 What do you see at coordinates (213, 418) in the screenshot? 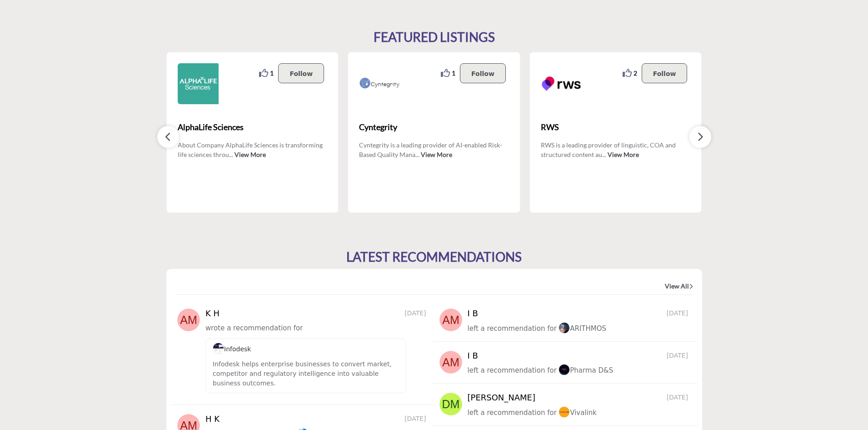
I see `h5: H K` at bounding box center [213, 418].